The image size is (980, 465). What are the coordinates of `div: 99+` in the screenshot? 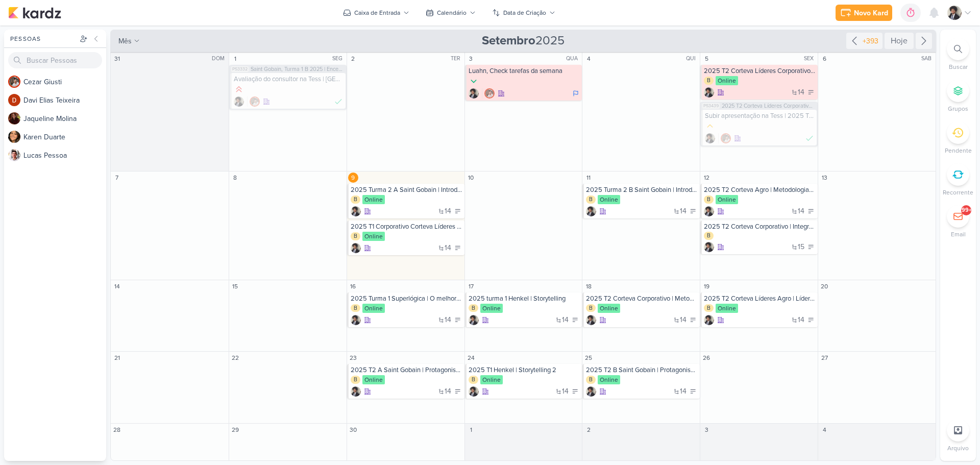 It's located at (966, 211).